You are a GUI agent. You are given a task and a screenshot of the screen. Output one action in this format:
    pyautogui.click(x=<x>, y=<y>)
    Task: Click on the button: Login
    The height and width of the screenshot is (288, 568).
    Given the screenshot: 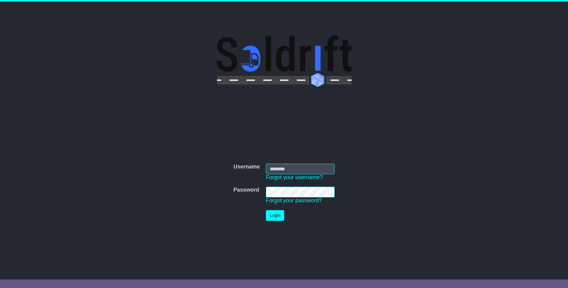 What is the action you would take?
    pyautogui.click(x=275, y=215)
    